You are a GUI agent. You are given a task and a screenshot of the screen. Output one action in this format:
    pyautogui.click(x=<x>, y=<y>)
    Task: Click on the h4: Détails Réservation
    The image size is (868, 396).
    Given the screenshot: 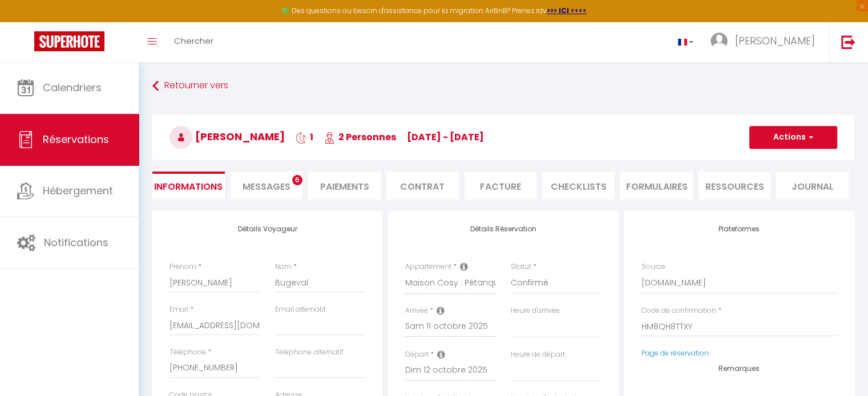 What is the action you would take?
    pyautogui.click(x=503, y=230)
    